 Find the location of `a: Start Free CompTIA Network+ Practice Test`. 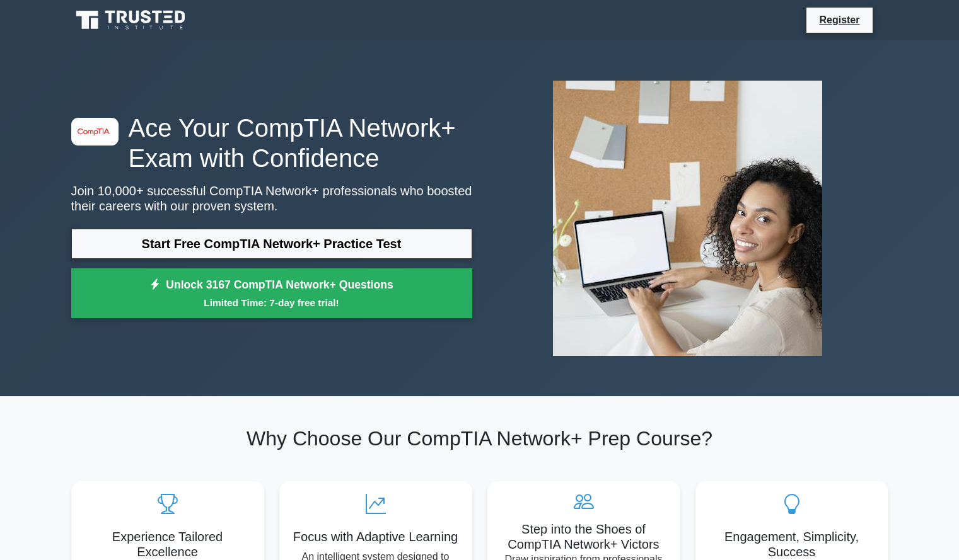

a: Start Free CompTIA Network+ Practice Test is located at coordinates (272, 244).